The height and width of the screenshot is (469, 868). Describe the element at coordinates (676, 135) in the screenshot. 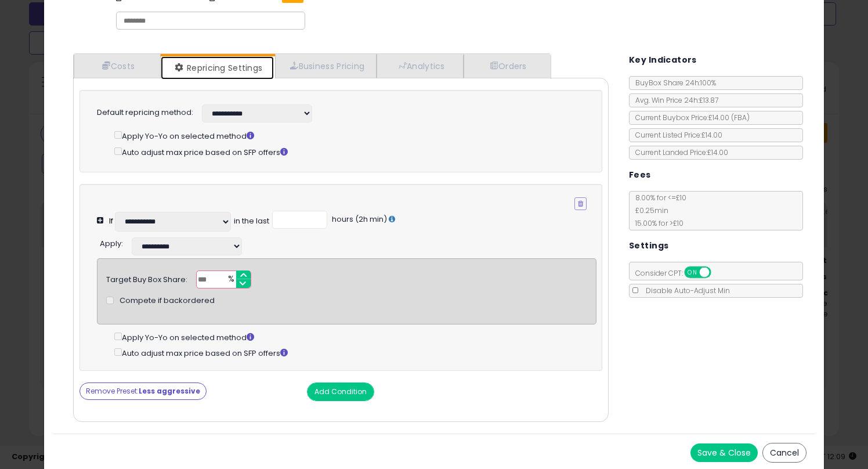

I see `span: Current Listed Price: £14.00` at that location.